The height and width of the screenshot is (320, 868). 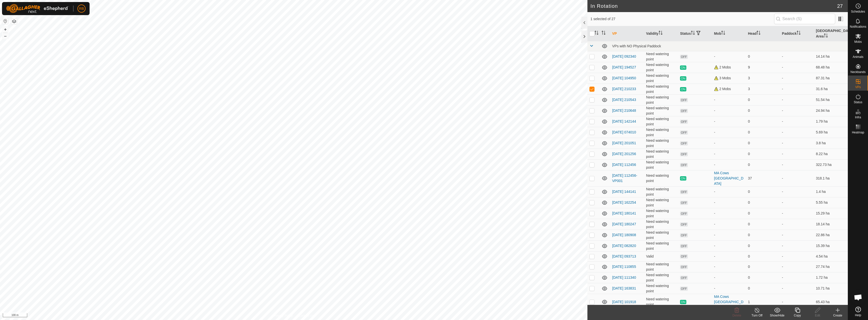 I want to click on td: 5.69 ha, so click(x=831, y=132).